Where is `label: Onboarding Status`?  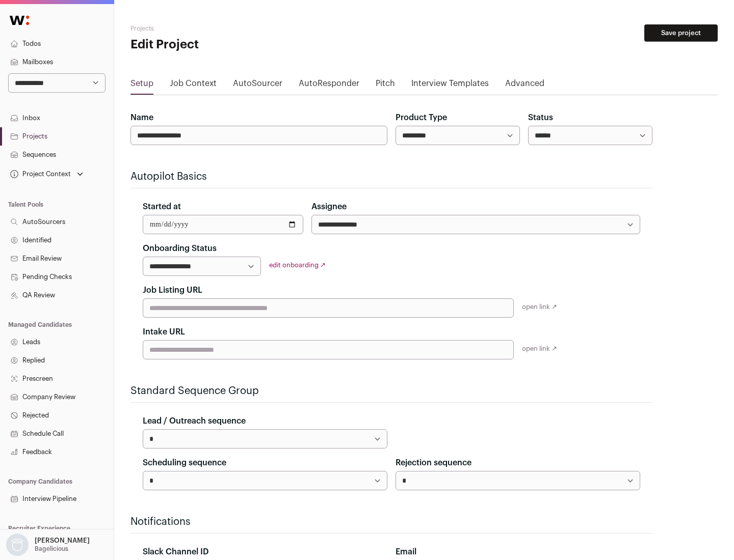
label: Onboarding Status is located at coordinates (180, 249).